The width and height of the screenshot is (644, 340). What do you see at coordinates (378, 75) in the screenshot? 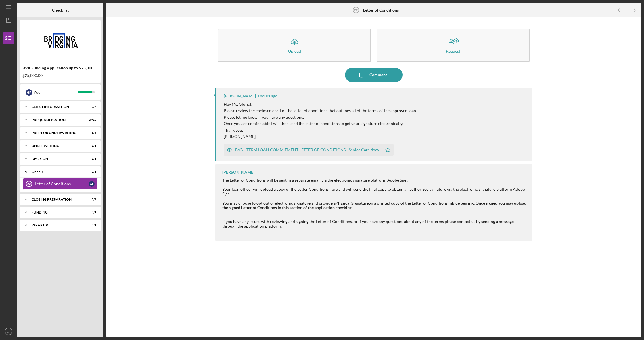
I see `div: Comment` at bounding box center [378, 75].